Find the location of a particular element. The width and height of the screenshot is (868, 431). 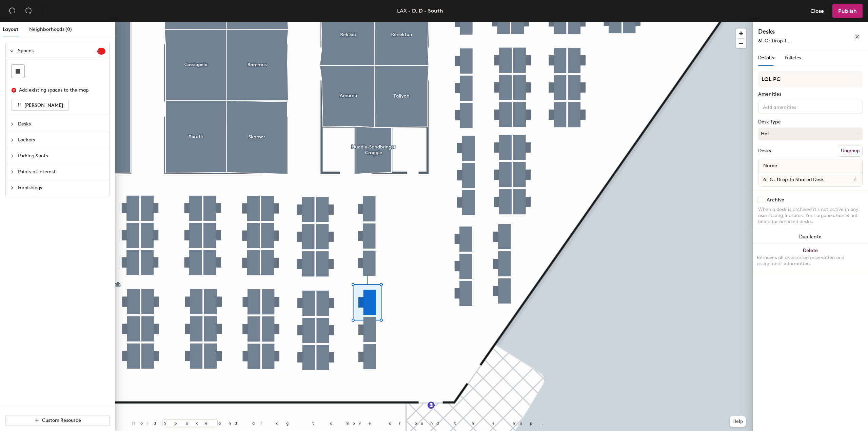

span: Layout is located at coordinates (10, 29).